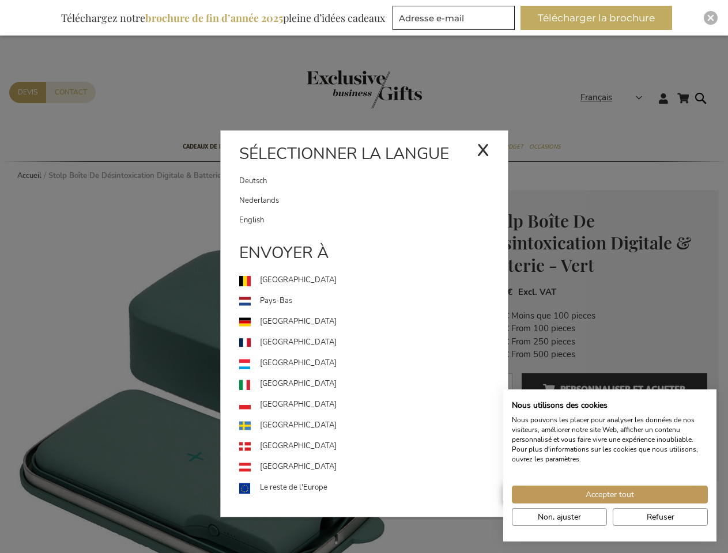 The width and height of the screenshot is (728, 553). I want to click on button: Télécharger la brochure, so click(596, 18).